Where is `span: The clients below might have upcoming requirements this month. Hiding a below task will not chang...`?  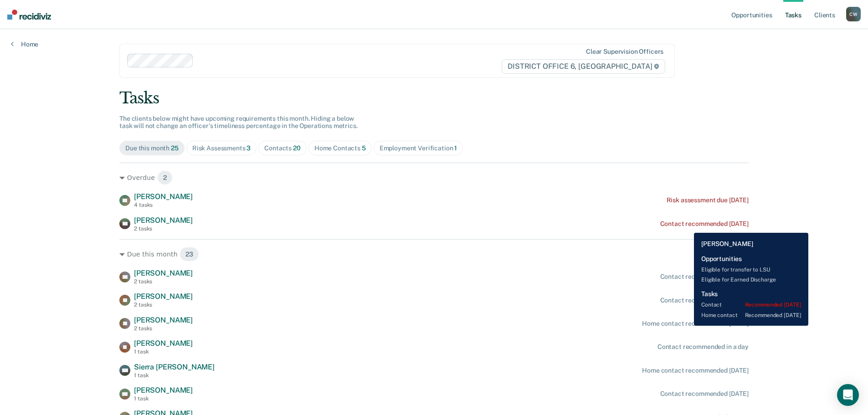 span: The clients below might have upcoming requirements this month. Hiding a below task will not chang... is located at coordinates (238, 122).